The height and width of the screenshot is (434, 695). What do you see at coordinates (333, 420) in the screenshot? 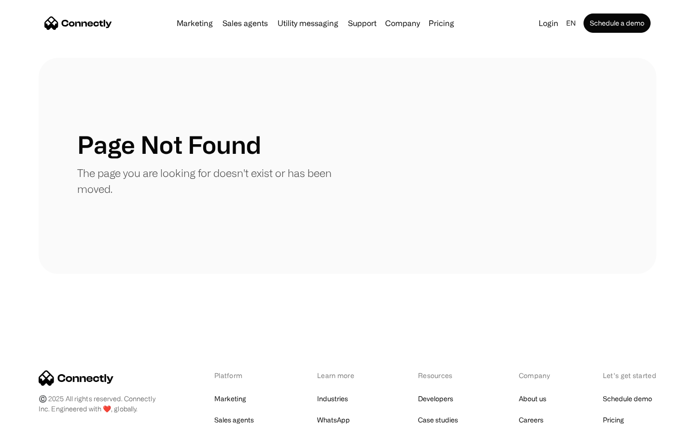
I see `a: WhatsApp` at bounding box center [333, 420].